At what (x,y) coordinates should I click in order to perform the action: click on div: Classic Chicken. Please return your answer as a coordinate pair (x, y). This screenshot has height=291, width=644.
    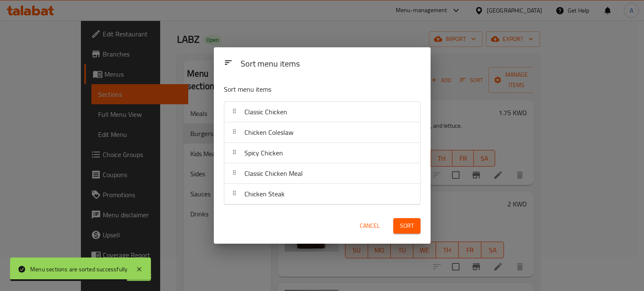
    Looking at the image, I should click on (322, 112).